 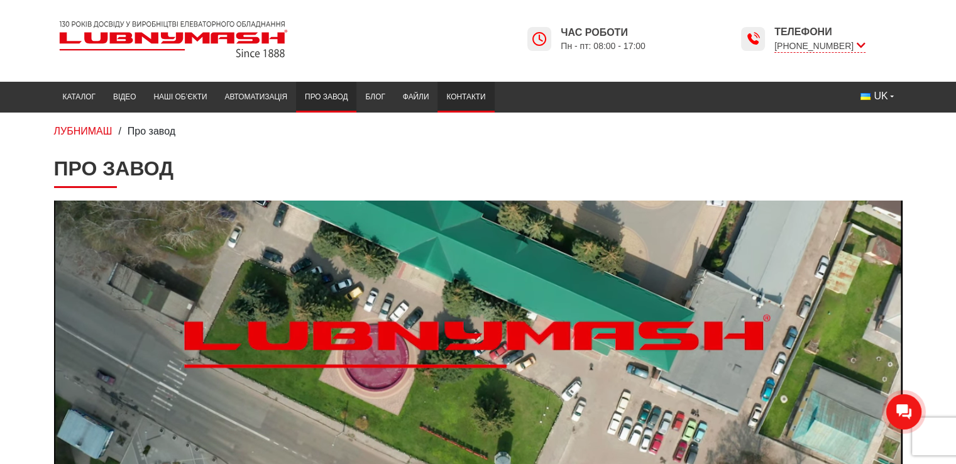 I want to click on span: ЛУБНИМАШ, so click(x=83, y=131).